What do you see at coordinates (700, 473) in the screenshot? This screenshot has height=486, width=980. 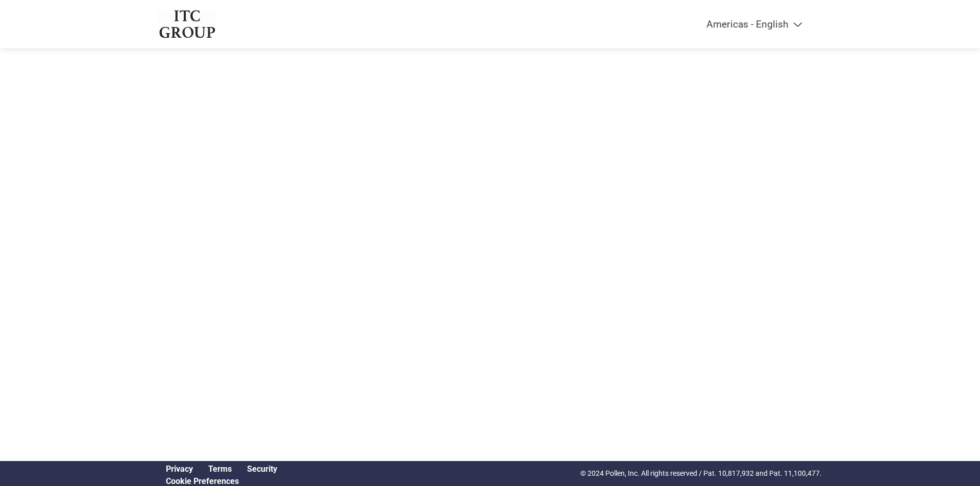 I see `p: © 2024 Pollen, Inc. All rights reserved / Pat. 10,817,932 and Pat. 11,100,477.` at bounding box center [700, 473].